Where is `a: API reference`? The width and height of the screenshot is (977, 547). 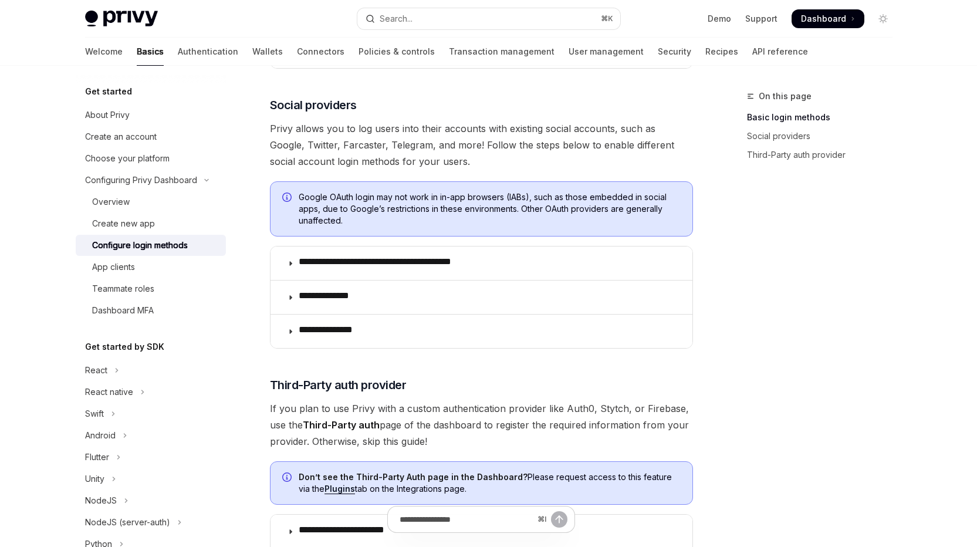
a: API reference is located at coordinates (780, 52).